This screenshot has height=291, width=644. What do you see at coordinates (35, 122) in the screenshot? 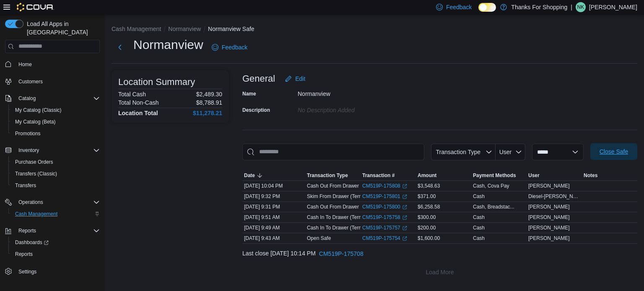
I see `a: My Catalog (Beta)` at bounding box center [35, 122].